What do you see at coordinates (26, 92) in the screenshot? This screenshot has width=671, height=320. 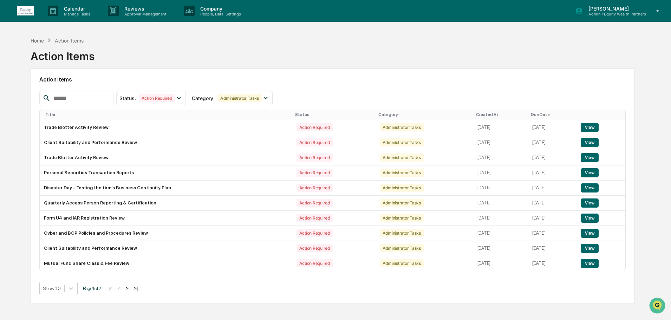 I see `a: 🖐️Preclearance` at bounding box center [26, 92].